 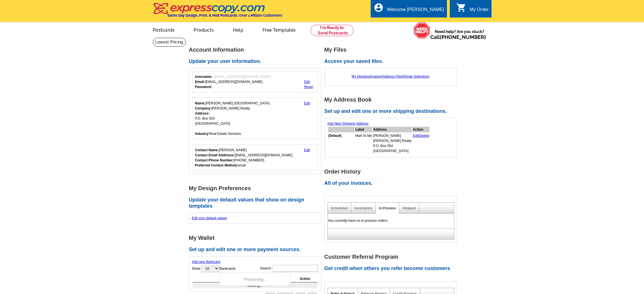 I want to click on strong: Email:, so click(x=200, y=82).